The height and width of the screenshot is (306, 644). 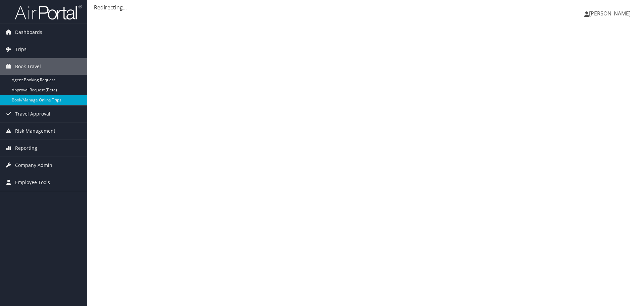 I want to click on span: Dashboards, so click(x=28, y=33).